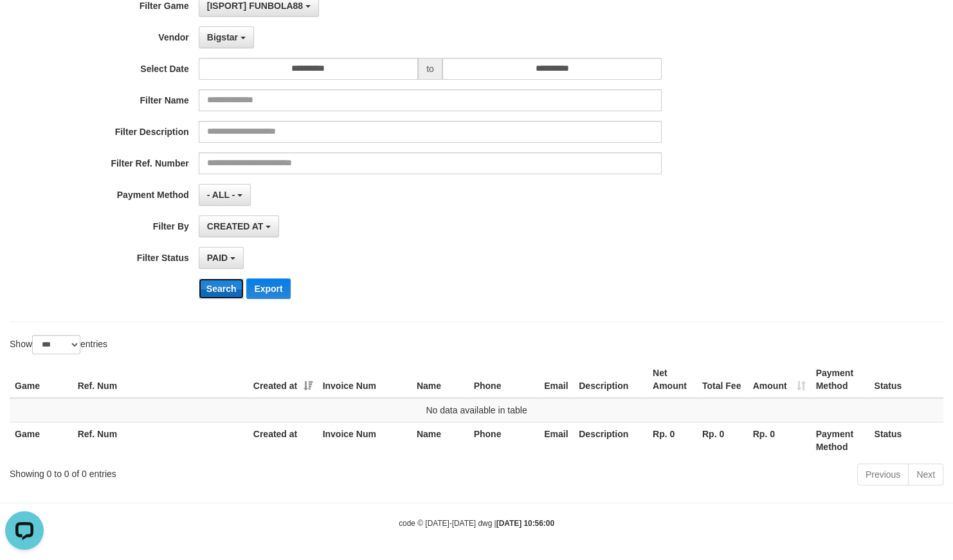 The height and width of the screenshot is (560, 953). Describe the element at coordinates (430, 69) in the screenshot. I see `span: to` at that location.